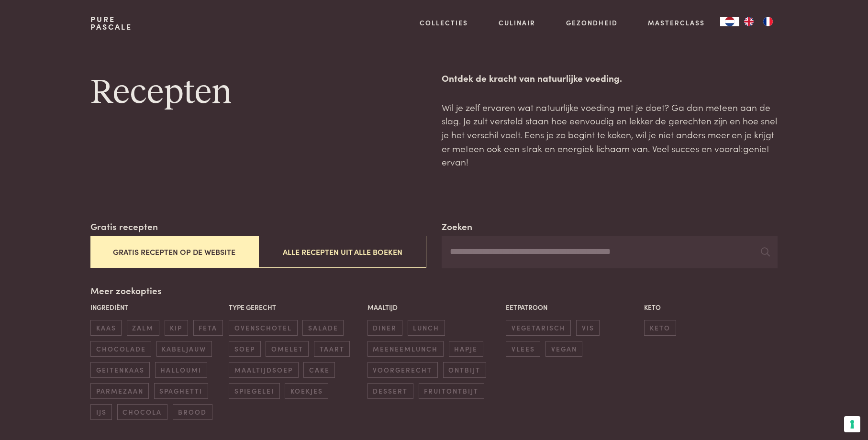 This screenshot has width=868, height=440. I want to click on span: spiegelei, so click(254, 390).